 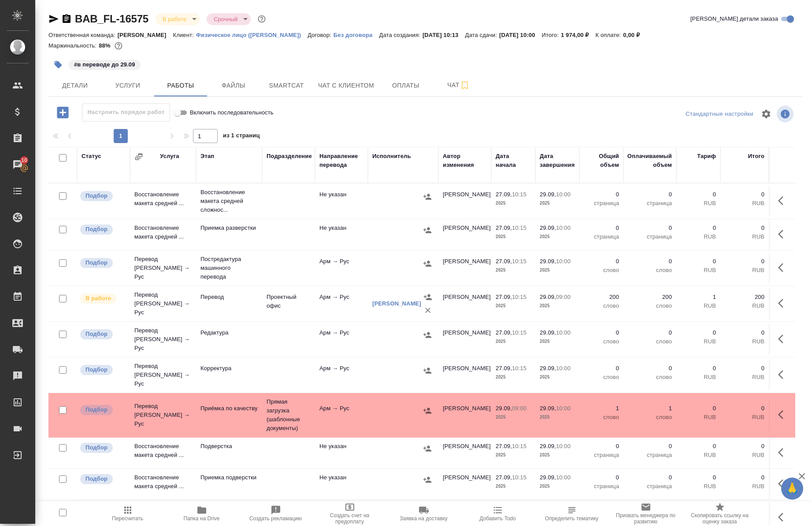 What do you see at coordinates (83, 35) in the screenshot?
I see `p: Ответственная команда:` at bounding box center [83, 35].